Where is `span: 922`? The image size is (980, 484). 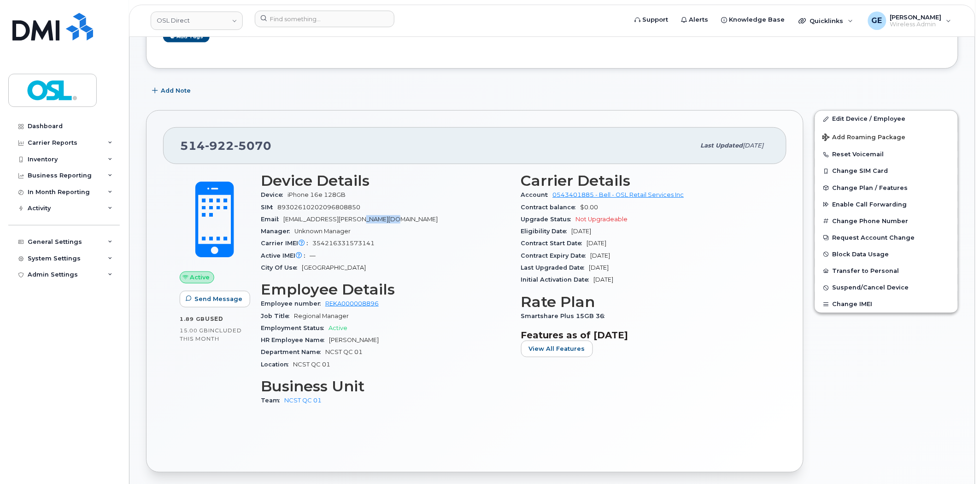
span: 922 is located at coordinates (220, 146).